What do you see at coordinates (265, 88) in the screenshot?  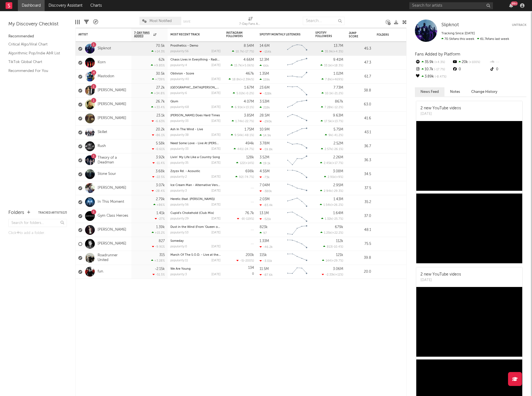 I see `div: 23.6M` at bounding box center [265, 88].